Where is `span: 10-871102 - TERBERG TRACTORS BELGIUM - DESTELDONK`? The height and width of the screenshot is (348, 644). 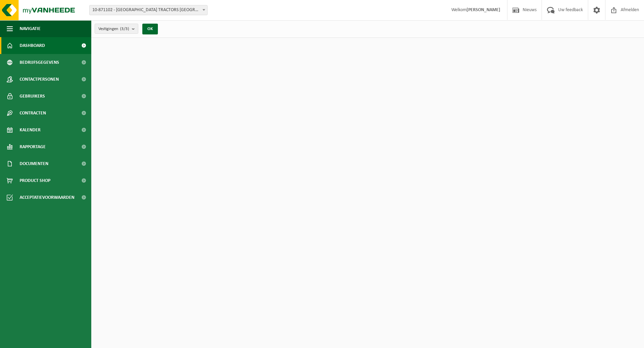 span: 10-871102 - TERBERG TRACTORS BELGIUM - DESTELDONK is located at coordinates (148, 10).